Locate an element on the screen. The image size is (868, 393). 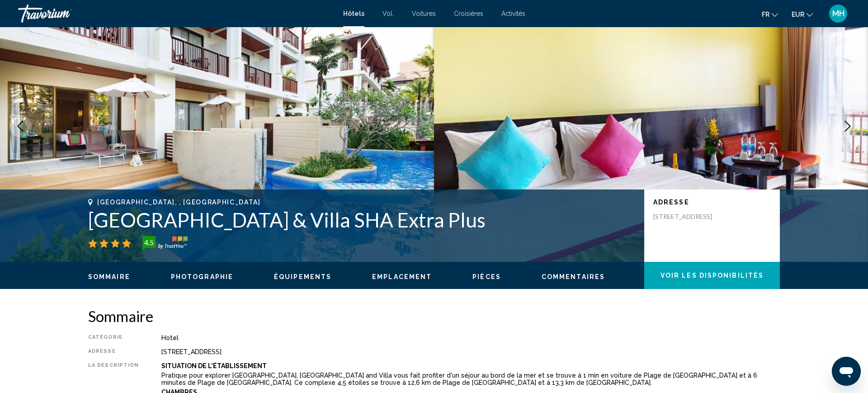
span: Commentaires is located at coordinates (573, 277).